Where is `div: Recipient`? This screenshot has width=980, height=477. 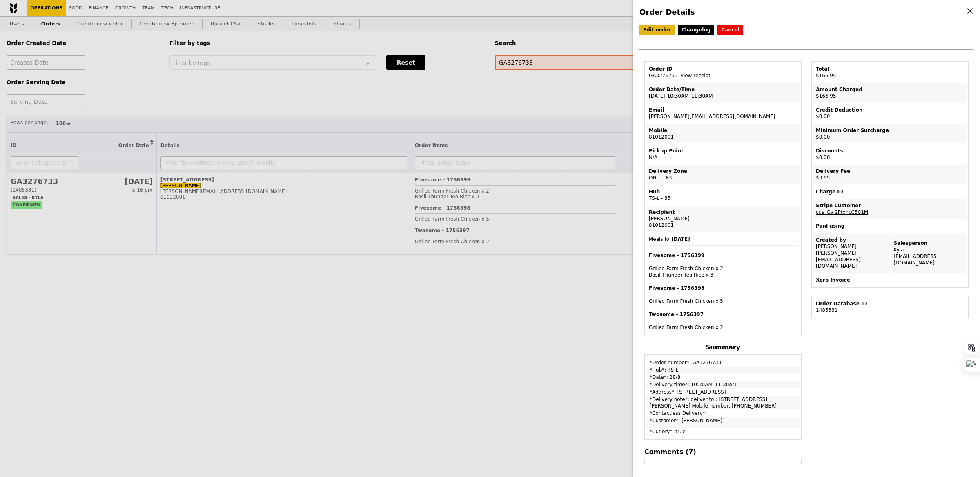
div: Recipient is located at coordinates (723, 212).